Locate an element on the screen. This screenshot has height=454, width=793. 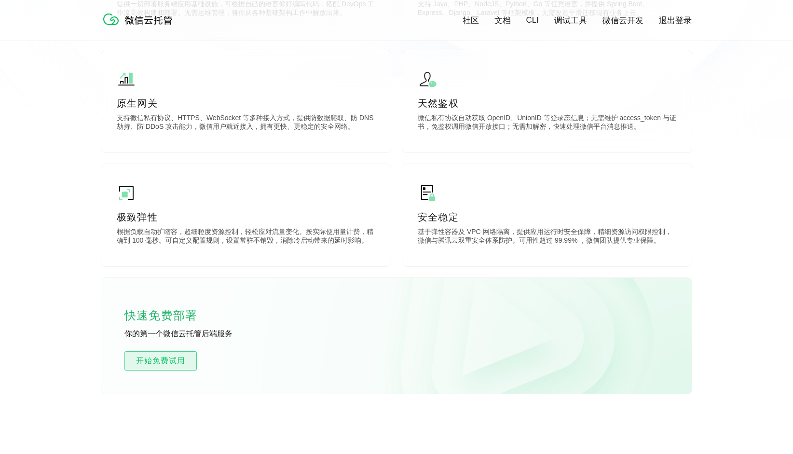
a: 微信云托管 is located at coordinates (140, 26).